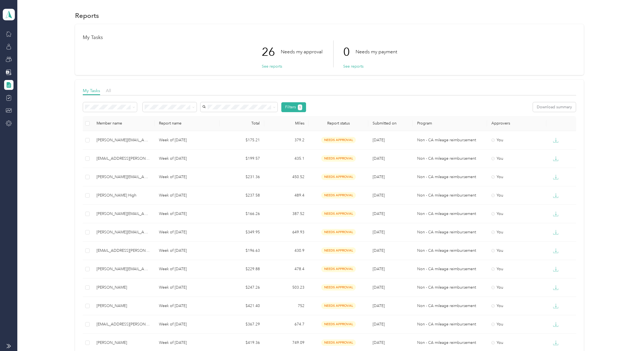 This screenshot has width=644, height=351. I want to click on td: $196.63, so click(242, 251).